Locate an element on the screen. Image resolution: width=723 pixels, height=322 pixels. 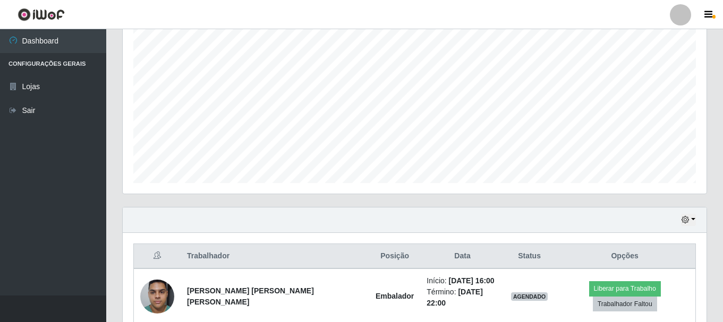
th: Data is located at coordinates (462, 257).